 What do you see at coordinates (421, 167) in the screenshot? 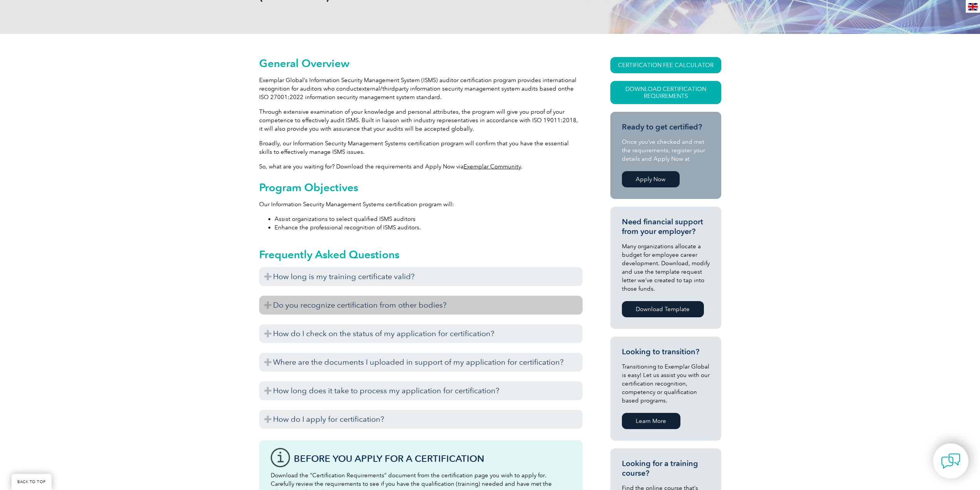
I see `p: So, what are you waiting for? Download the requirements and Apply Now via .` at bounding box center [421, 167].